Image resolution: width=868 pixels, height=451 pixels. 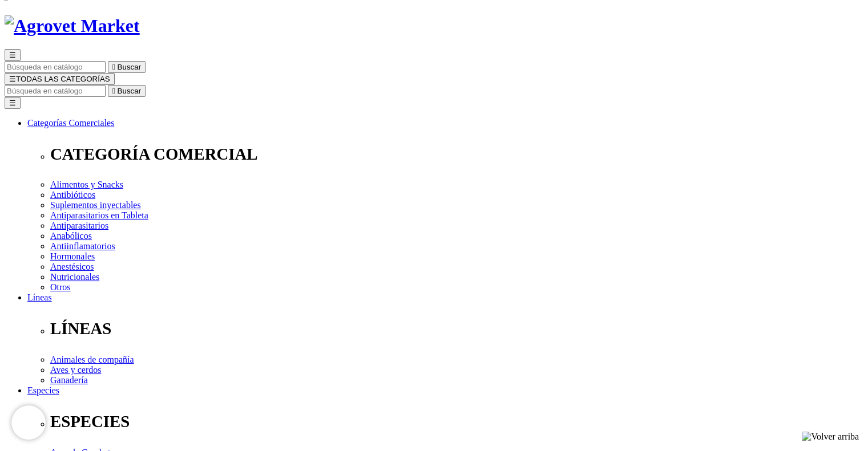 I want to click on a: Líneas, so click(x=39, y=297).